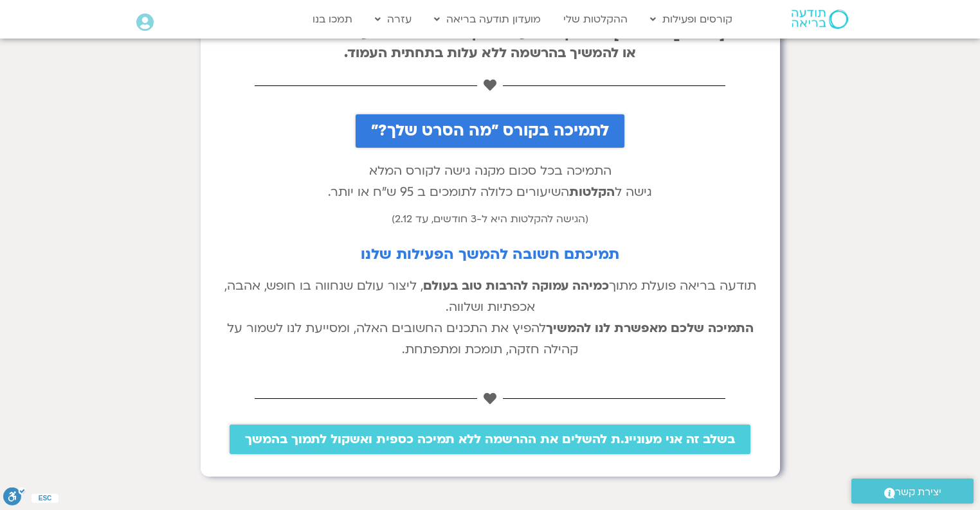 This screenshot has width=980, height=510. What do you see at coordinates (918, 492) in the screenshot?
I see `span: יצירת קשר` at bounding box center [918, 492].